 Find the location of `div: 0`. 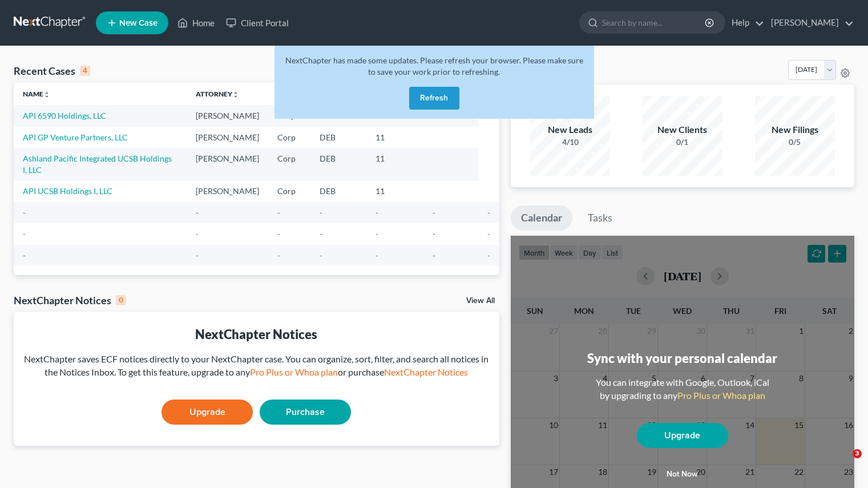

div: 0 is located at coordinates (121, 300).